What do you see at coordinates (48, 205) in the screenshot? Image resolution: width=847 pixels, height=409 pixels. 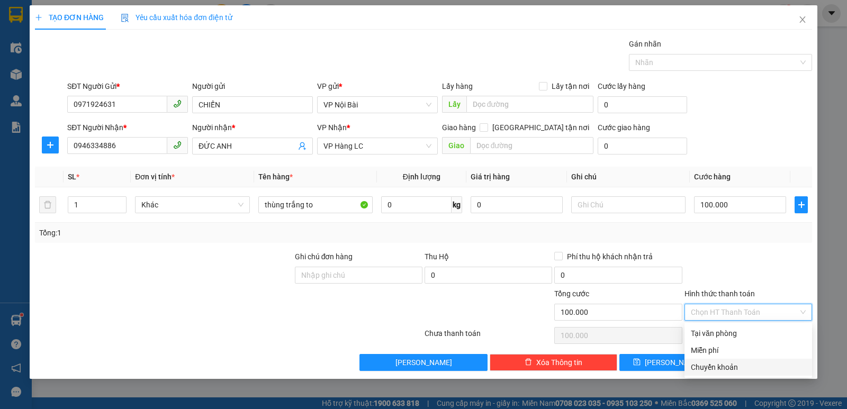 I see `button: delete` at bounding box center [48, 205].